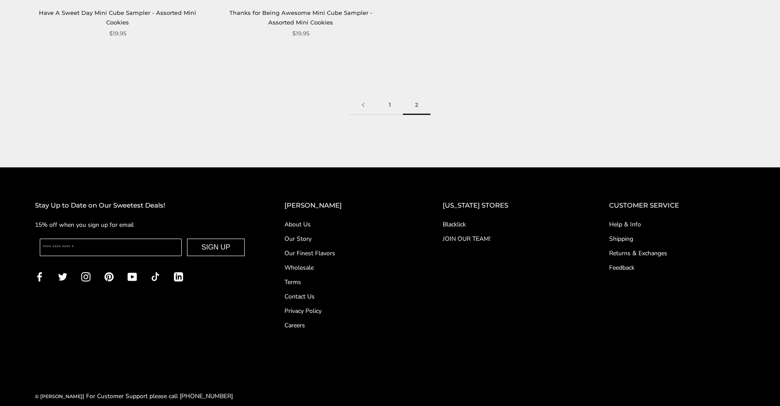 This screenshot has height=406, width=780. I want to click on a: Previous page, so click(363, 105).